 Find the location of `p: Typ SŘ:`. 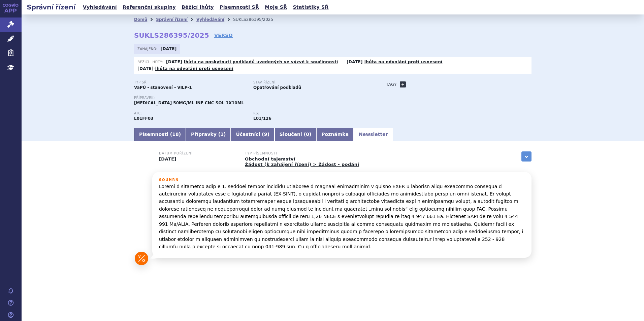

p: Typ SŘ: is located at coordinates (191, 82).